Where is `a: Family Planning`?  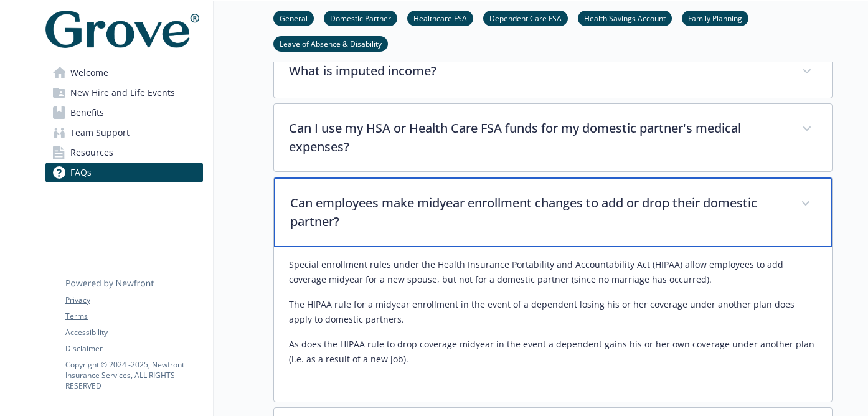
a: Family Planning is located at coordinates (715, 18).